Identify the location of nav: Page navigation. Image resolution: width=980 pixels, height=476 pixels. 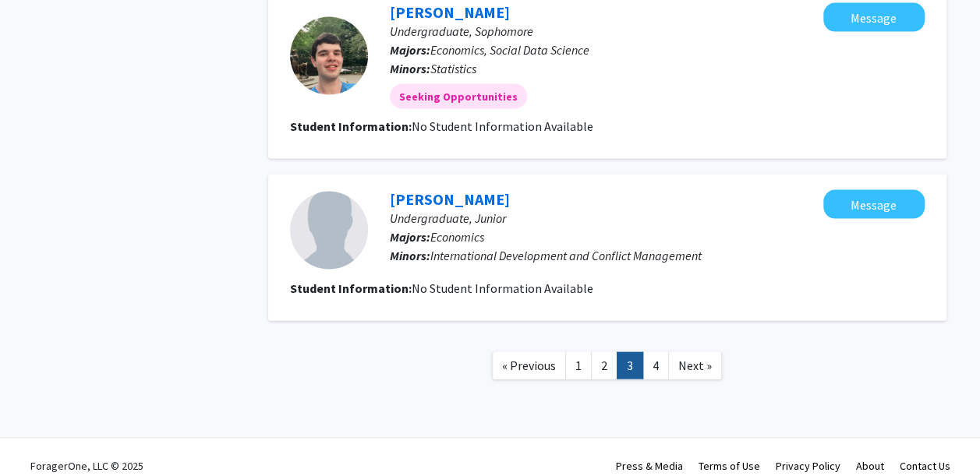
(607, 368).